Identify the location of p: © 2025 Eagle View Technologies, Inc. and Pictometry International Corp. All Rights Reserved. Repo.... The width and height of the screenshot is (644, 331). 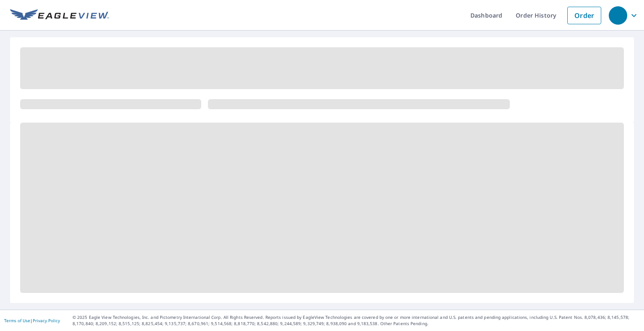
(356, 321).